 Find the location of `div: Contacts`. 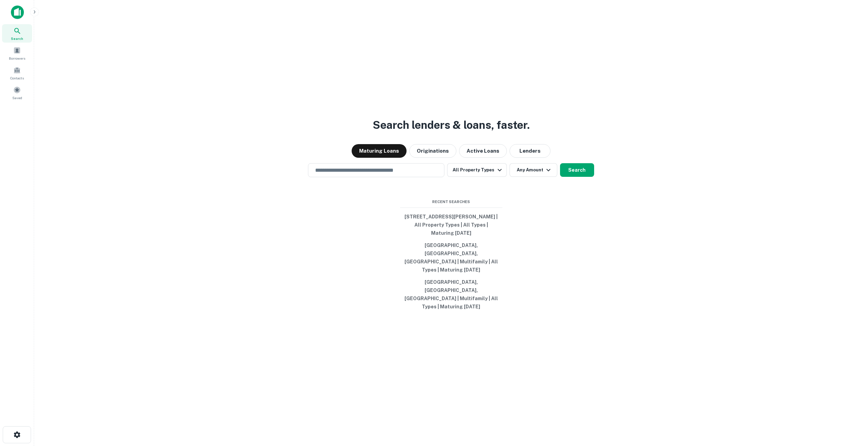

div: Contacts is located at coordinates (17, 73).